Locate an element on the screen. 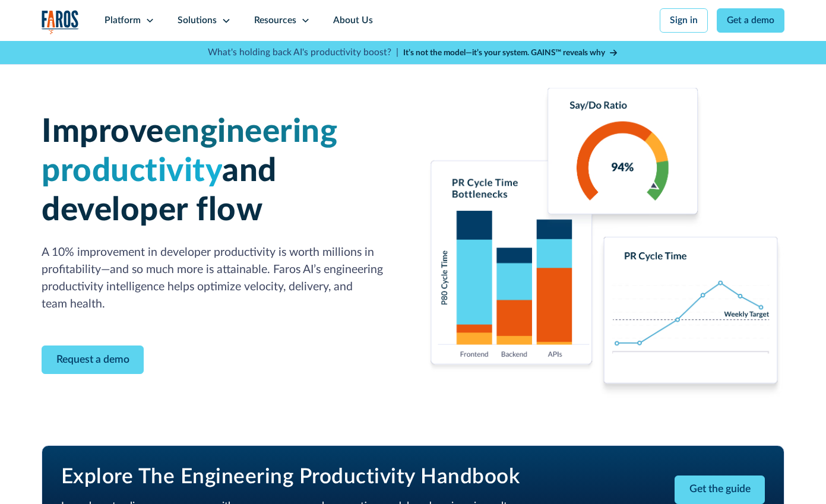 This screenshot has height=504, width=826. img: Logo of the analytics and reporting company Faros. is located at coordinates (60, 22).